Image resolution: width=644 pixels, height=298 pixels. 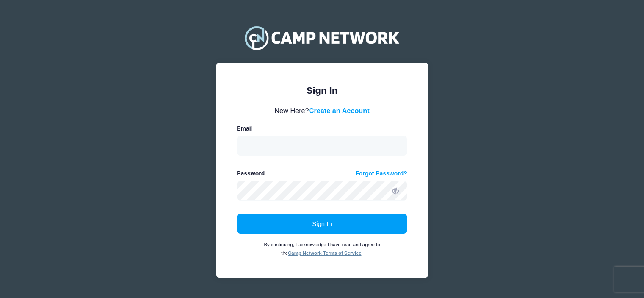 I want to click on a: Camp Network Terms of Service, so click(x=324, y=253).